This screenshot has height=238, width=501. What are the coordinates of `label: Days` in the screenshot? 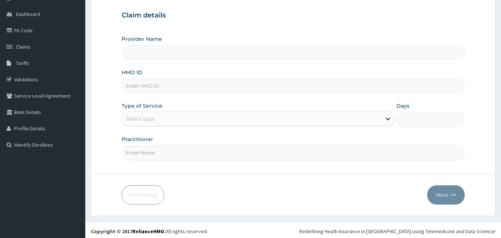 It's located at (403, 106).